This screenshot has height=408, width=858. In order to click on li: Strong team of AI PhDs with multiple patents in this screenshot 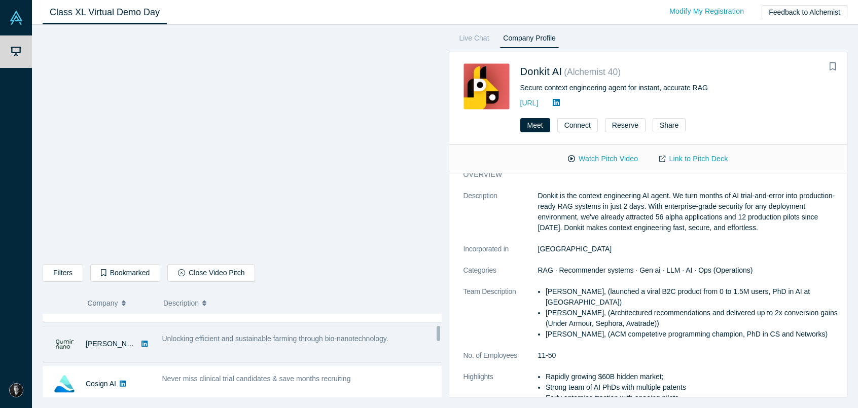, I will do `click(692, 387)`.